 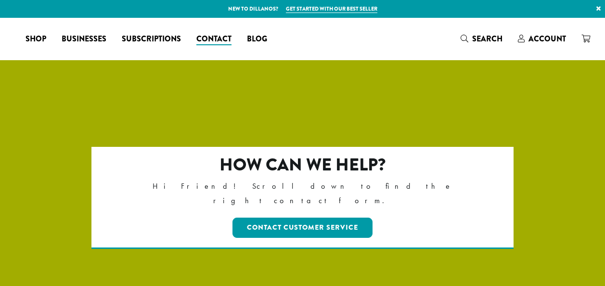 What do you see at coordinates (257, 39) in the screenshot?
I see `span: Blog` at bounding box center [257, 39].